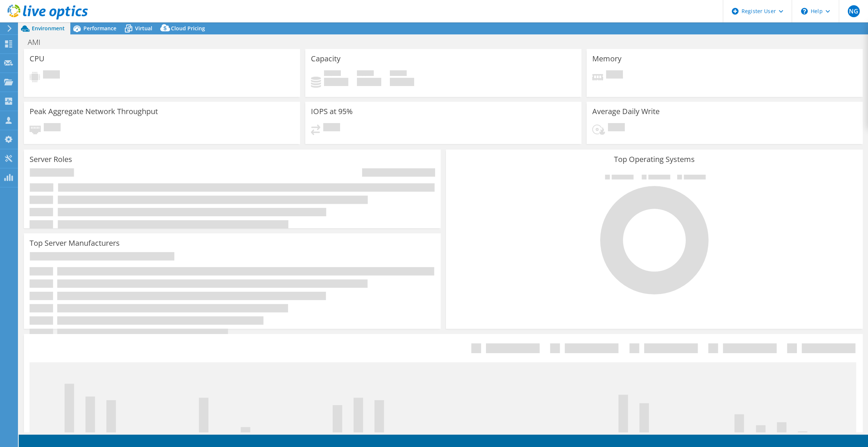 This screenshot has width=868, height=447. What do you see at coordinates (37, 59) in the screenshot?
I see `h3: CPU` at bounding box center [37, 59].